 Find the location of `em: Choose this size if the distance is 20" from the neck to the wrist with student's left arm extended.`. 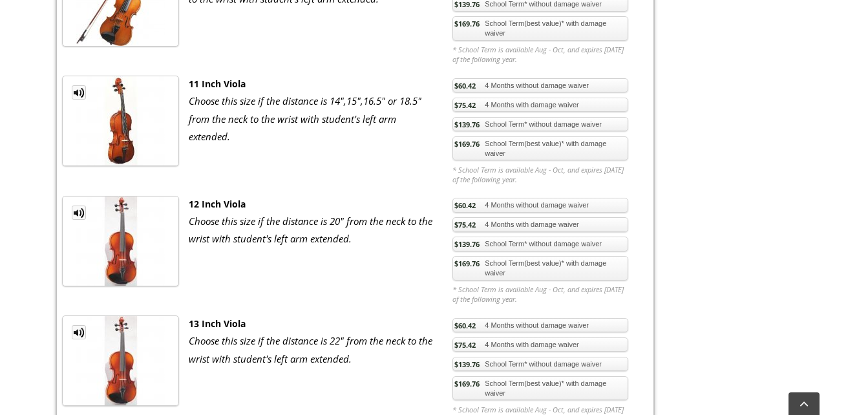

em: Choose this size if the distance is 20" from the neck to the wrist with student's left arm extended. is located at coordinates (310, 230).